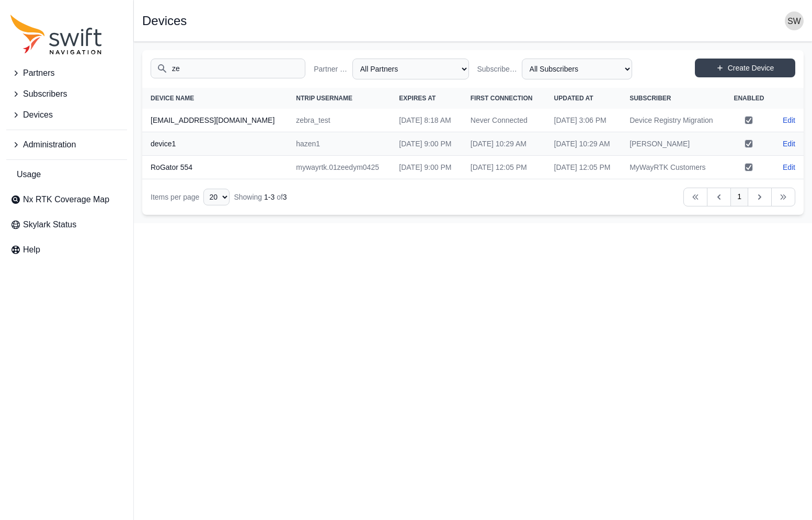 The image size is (812, 520). I want to click on button: Partners, so click(66, 73).